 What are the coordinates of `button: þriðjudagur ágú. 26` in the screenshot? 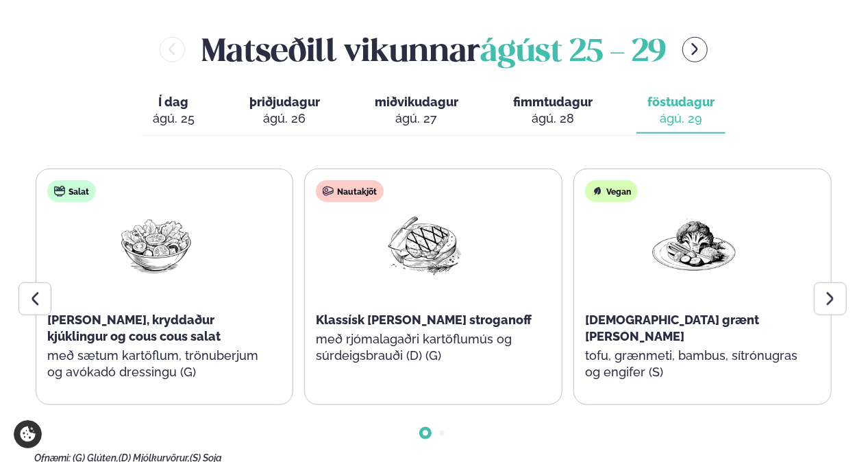 It's located at (285, 111).